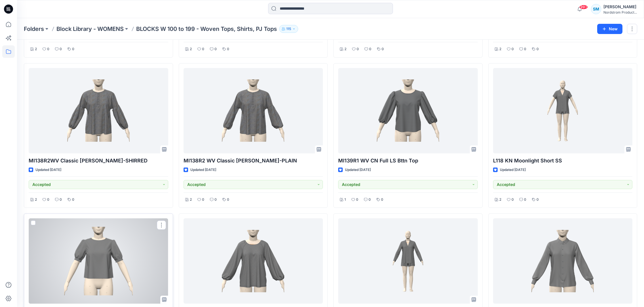  Describe the element at coordinates (408, 111) in the screenshot. I see `a: MI139R1 WV CN Full LS Bttn Top` at that location.